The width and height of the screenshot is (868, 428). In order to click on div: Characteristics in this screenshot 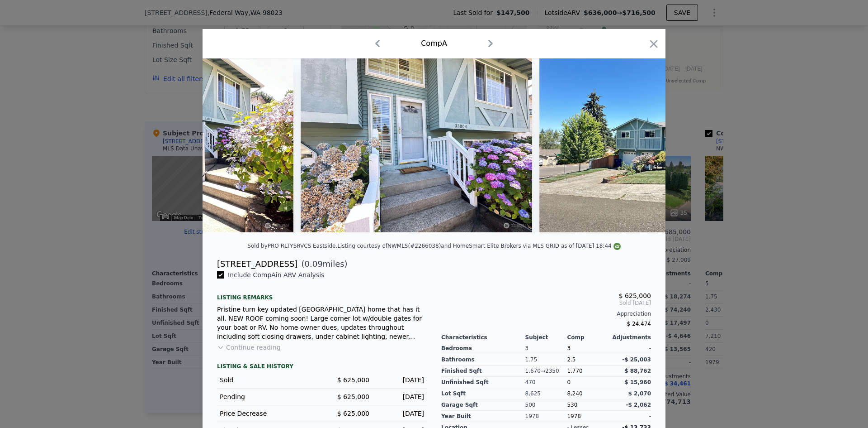, I will do `click(483, 337)`.